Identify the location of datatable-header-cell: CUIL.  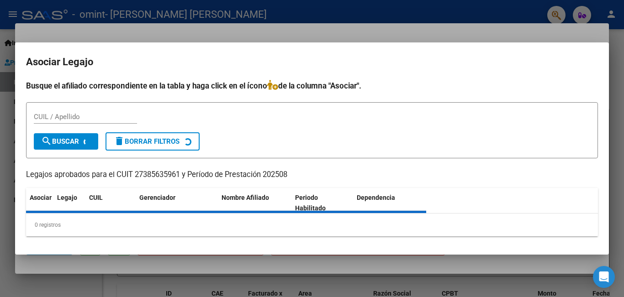
(111, 203).